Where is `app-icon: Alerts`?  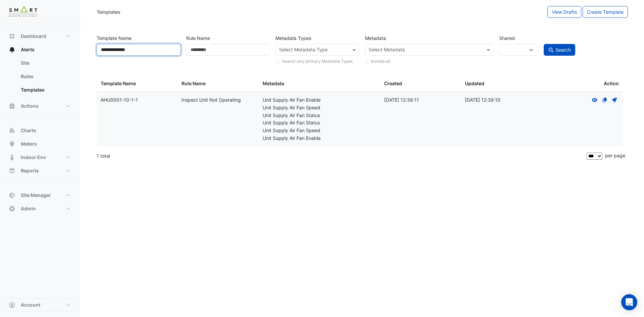
app-icon: Alerts is located at coordinates (12, 49).